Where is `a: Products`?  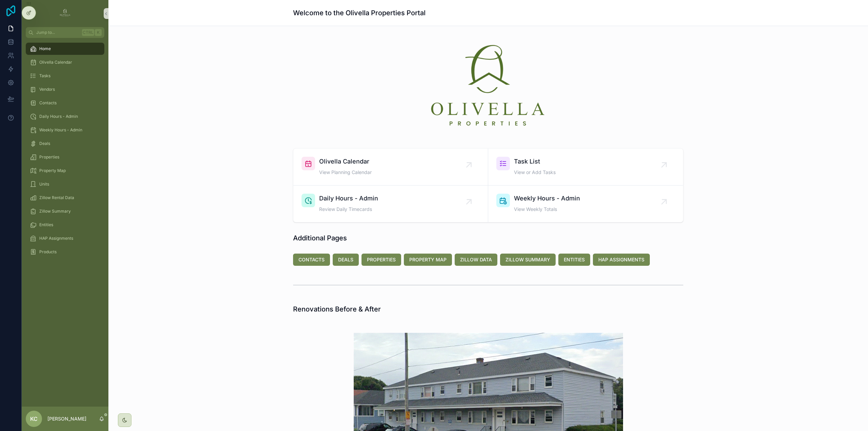 a: Products is located at coordinates (65, 252).